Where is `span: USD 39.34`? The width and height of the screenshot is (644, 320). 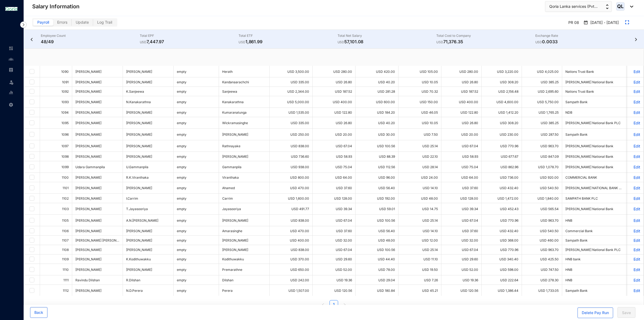
span: USD 39.34 is located at coordinates (344, 209).